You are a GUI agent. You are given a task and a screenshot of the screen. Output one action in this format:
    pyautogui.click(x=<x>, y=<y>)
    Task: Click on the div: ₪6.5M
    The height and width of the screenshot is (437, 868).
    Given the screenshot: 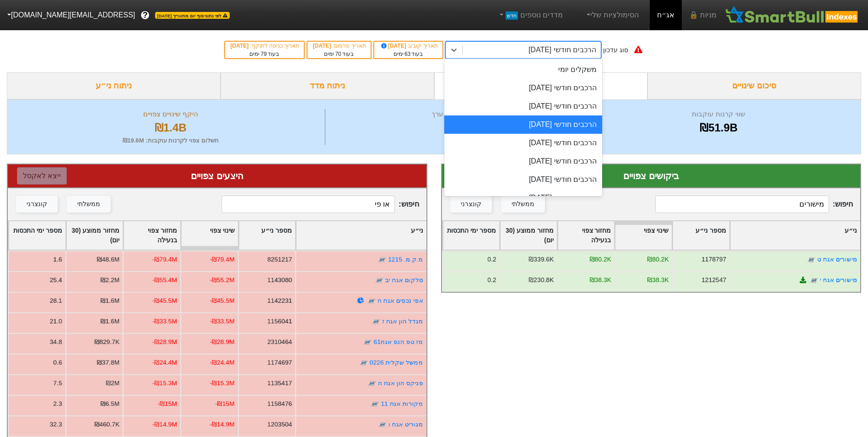 What is the action you would take?
    pyautogui.click(x=110, y=403)
    